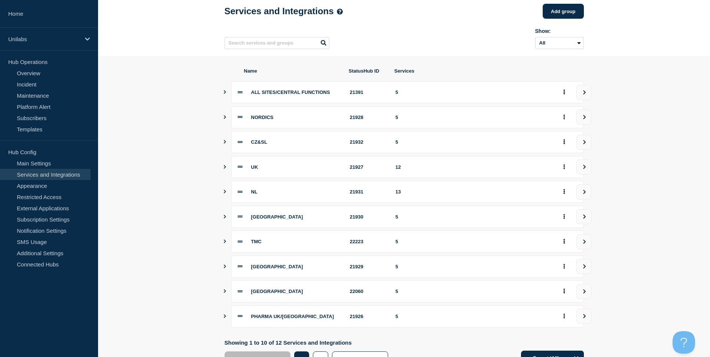 Image resolution: width=710 pixels, height=357 pixels. I want to click on button: Add group, so click(563, 11).